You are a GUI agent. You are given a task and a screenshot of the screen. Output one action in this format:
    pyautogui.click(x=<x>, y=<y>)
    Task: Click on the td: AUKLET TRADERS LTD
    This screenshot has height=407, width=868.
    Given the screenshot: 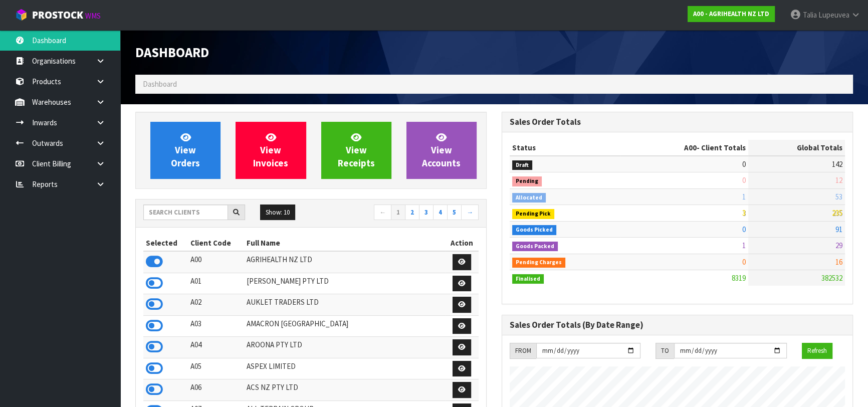 What is the action you would take?
    pyautogui.click(x=344, y=305)
    